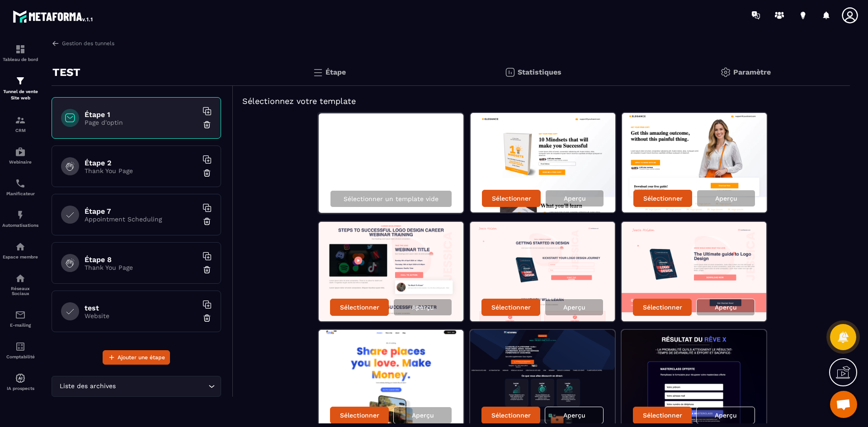 The image size is (868, 427). I want to click on a: automationsautomationsEspace membre, so click(20, 250).